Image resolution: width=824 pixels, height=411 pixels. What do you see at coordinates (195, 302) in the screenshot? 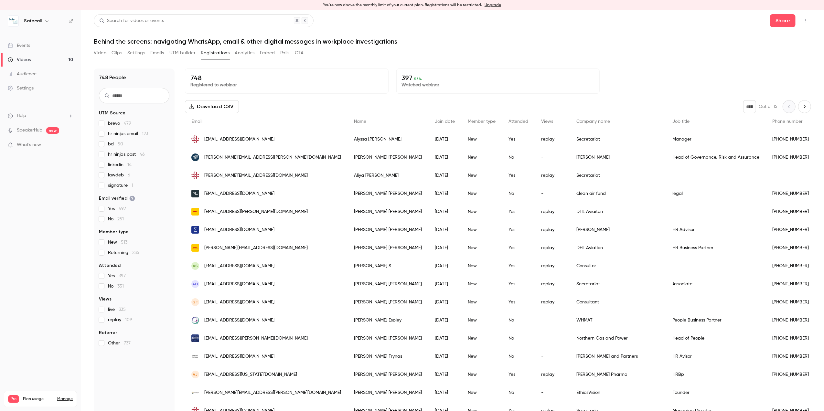
I see `span: GT` at bounding box center [195, 302].